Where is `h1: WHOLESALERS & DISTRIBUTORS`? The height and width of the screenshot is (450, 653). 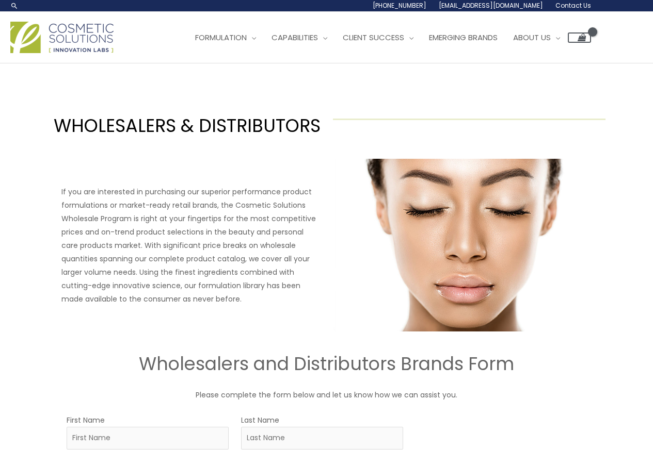 h1: WHOLESALERS & DISTRIBUTORS is located at coordinates (184, 125).